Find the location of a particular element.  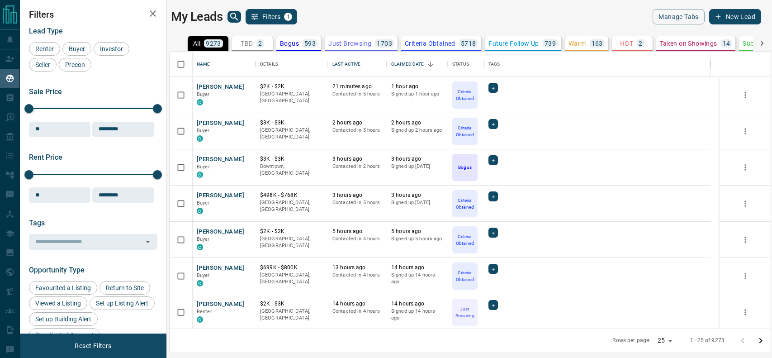

div: Precon is located at coordinates (75, 65).